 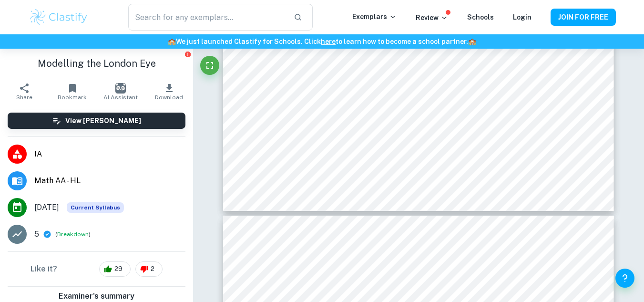 I want to click on span: AI Assistant, so click(x=120, y=98).